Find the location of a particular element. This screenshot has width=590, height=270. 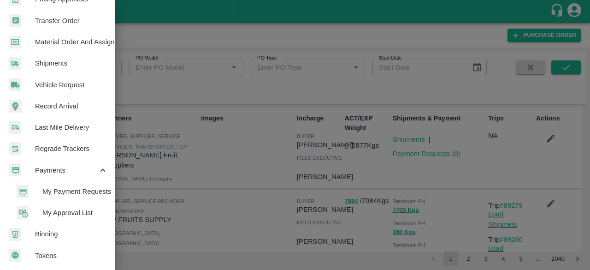

span: Record Arrival is located at coordinates (71, 106).